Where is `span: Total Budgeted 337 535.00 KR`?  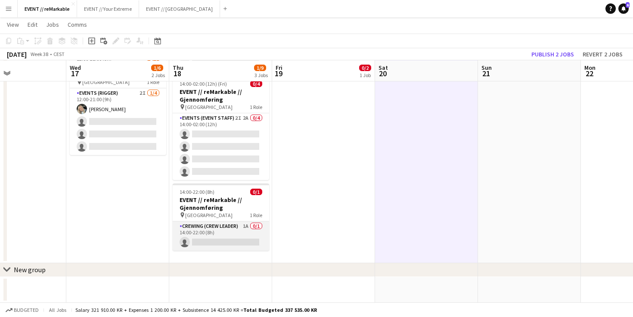 span: Total Budgeted 337 535.00 KR is located at coordinates (280, 310).